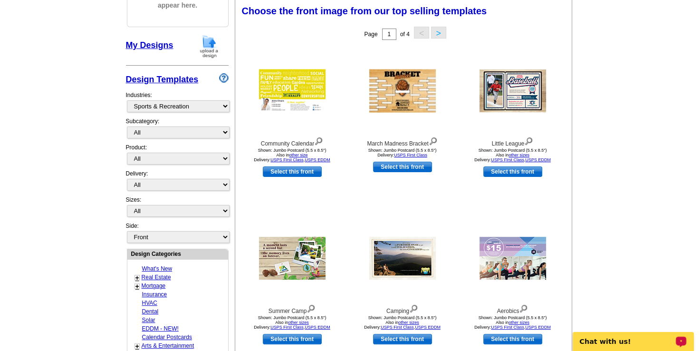 This screenshot has width=700, height=351. I want to click on a: Dental, so click(150, 311).